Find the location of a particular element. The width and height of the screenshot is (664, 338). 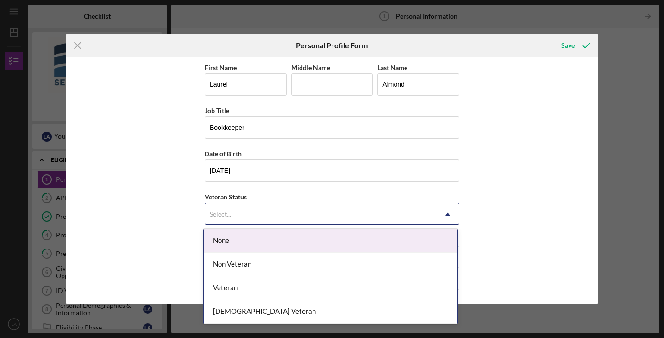

div: Select... is located at coordinates (221, 214).